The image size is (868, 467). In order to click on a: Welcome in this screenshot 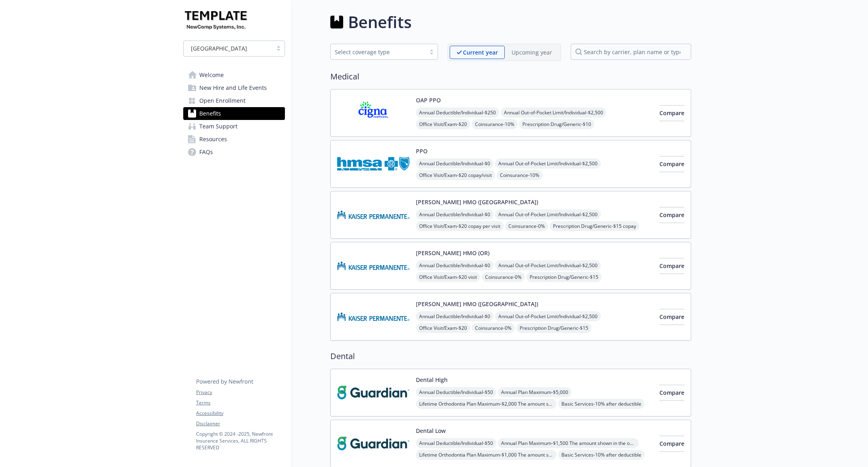, I will do `click(234, 75)`.